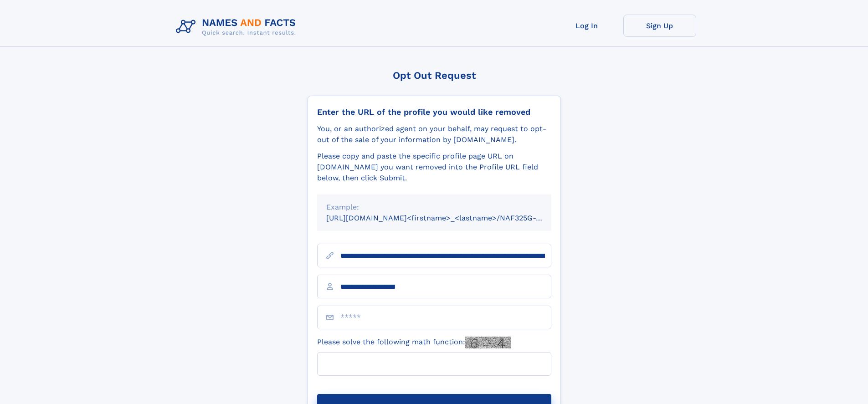 Image resolution: width=868 pixels, height=404 pixels. I want to click on img: Logo Names and Facts, so click(238, 27).